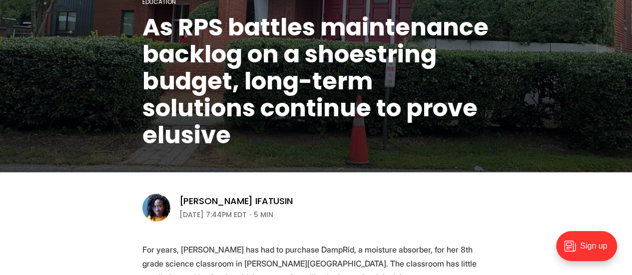  I want to click on span: 5 min, so click(263, 215).